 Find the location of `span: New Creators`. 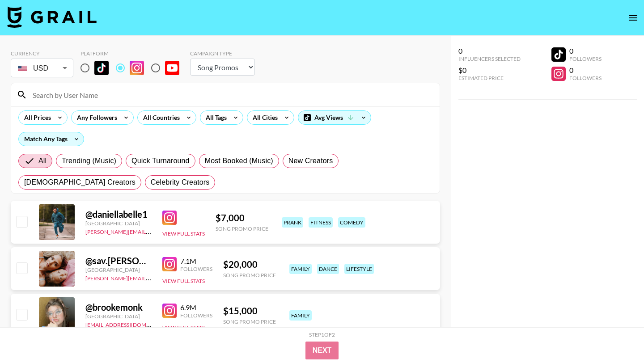

span: New Creators is located at coordinates (311, 161).